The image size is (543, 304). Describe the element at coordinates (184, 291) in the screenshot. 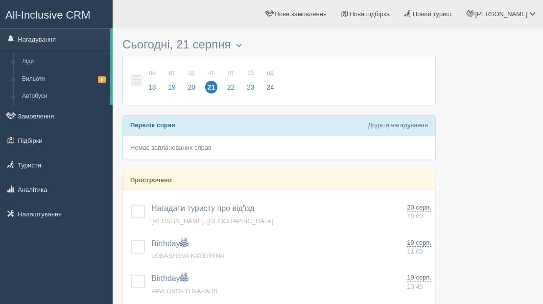

I see `span: PAVLOVSKYI NAZARII` at that location.